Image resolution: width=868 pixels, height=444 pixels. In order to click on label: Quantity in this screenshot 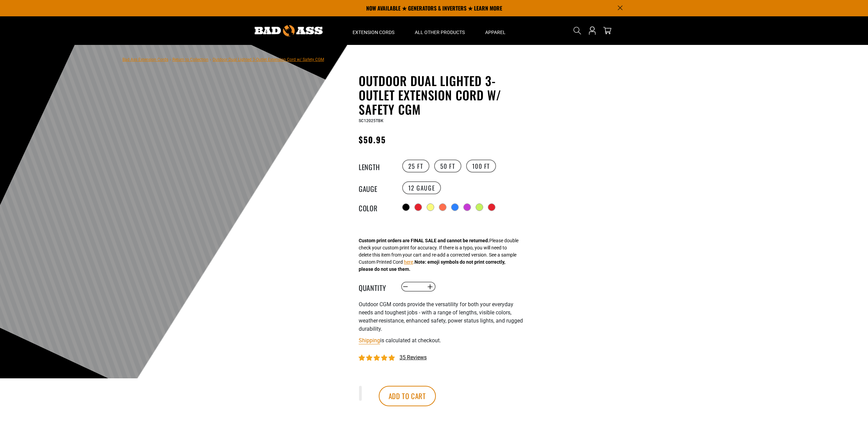, I will do `click(376, 287)`.